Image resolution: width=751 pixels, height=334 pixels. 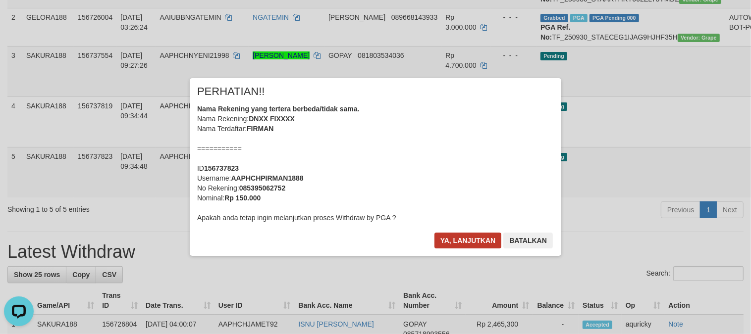 What do you see at coordinates (271, 119) in the screenshot?
I see `b: DNXX FIXXXX` at bounding box center [271, 119].